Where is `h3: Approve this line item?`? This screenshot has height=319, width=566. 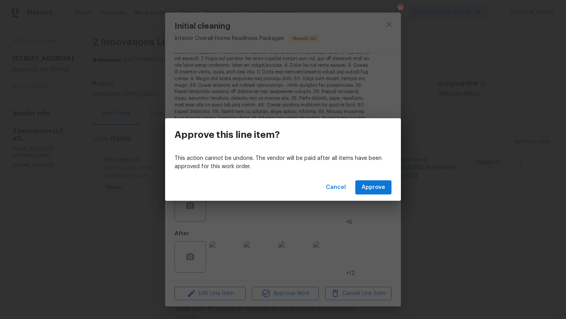 h3: Approve this line item? is located at coordinates (227, 135).